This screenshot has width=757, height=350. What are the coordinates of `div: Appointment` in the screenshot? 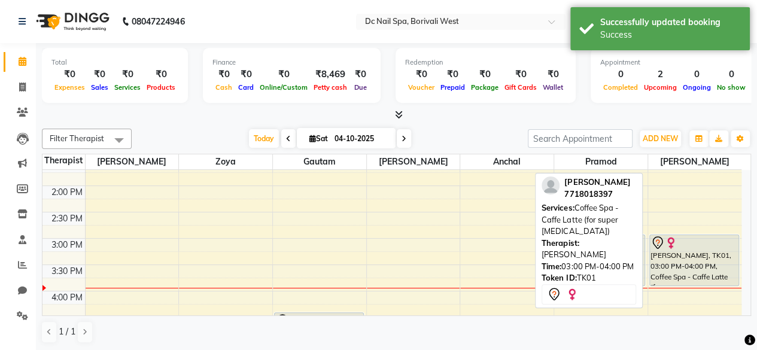 It's located at (674, 62).